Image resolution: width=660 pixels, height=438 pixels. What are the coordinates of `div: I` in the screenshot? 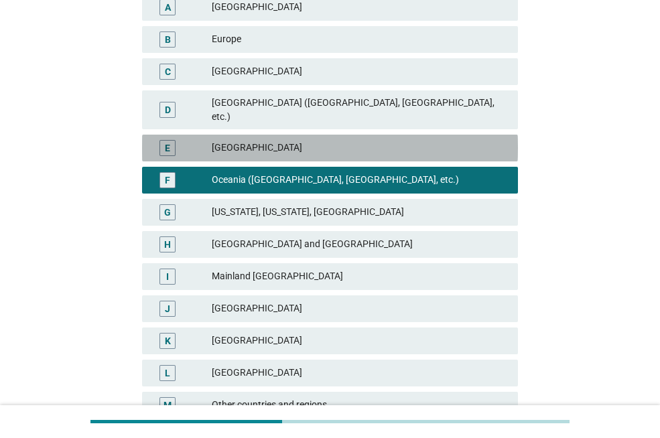 It's located at (167, 276).